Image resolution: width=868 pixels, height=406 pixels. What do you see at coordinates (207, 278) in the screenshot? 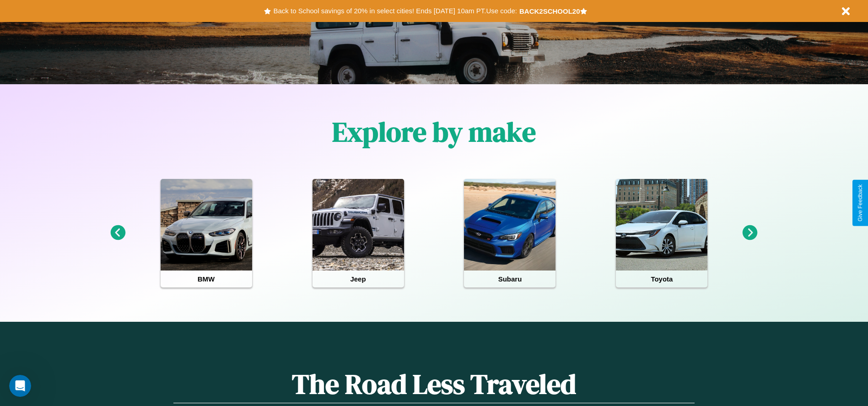
I see `h4: BMW` at bounding box center [207, 278].